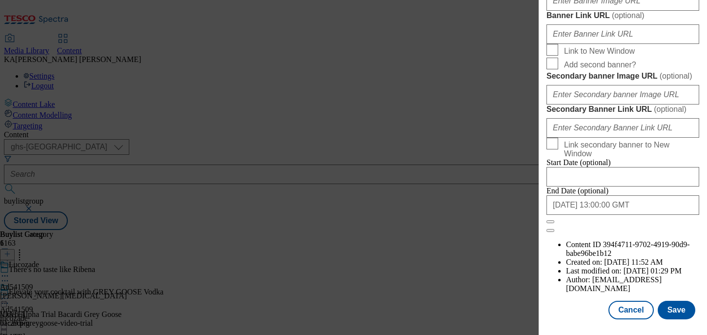 The image size is (707, 335). Describe the element at coordinates (599, 51) in the screenshot. I see `span: Link to New Window` at that location.